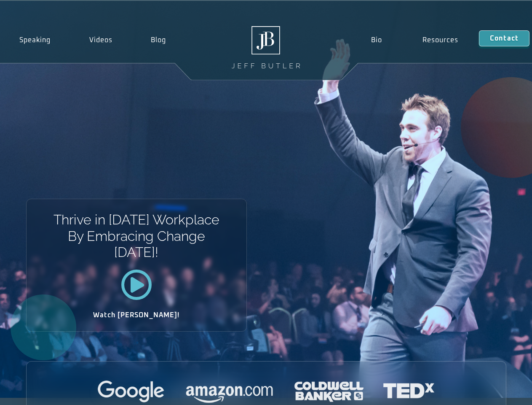 This screenshot has width=532, height=405. I want to click on a: Blog, so click(158, 40).